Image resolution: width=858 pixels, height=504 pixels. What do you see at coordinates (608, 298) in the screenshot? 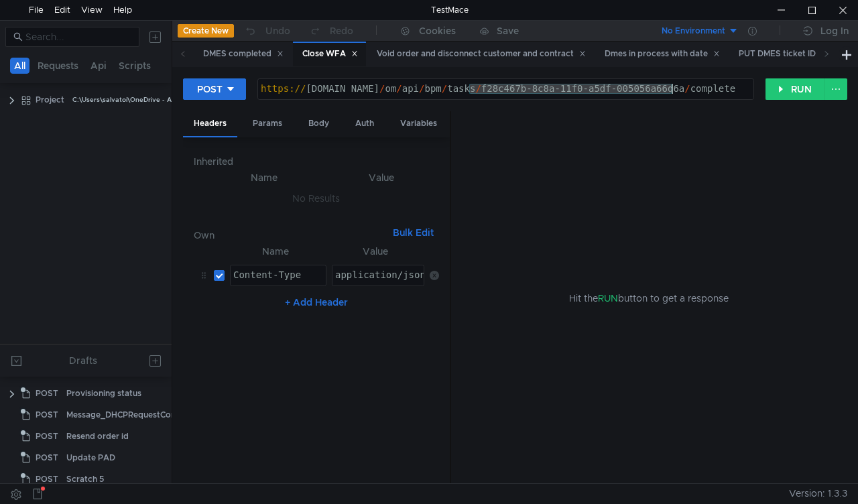
I see `span: RUN` at bounding box center [608, 298].